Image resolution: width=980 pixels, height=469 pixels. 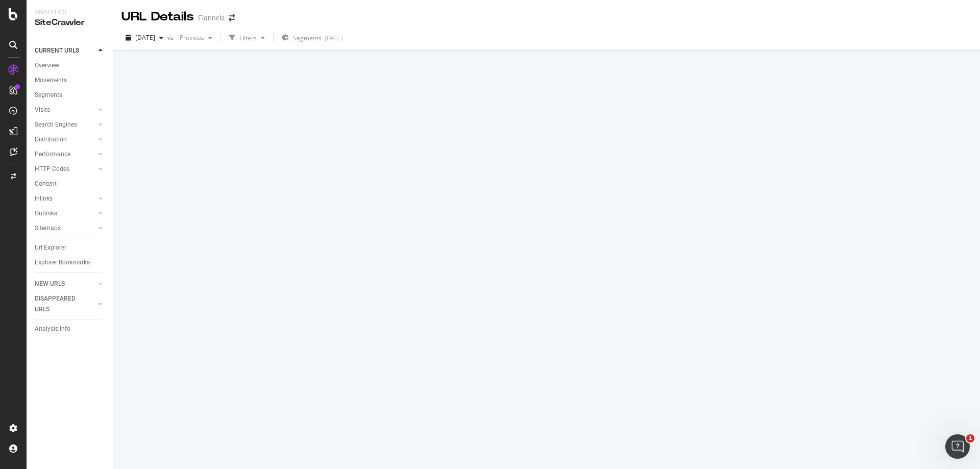 What do you see at coordinates (70, 262) in the screenshot?
I see `a: Explorer Bookmarks` at bounding box center [70, 262].